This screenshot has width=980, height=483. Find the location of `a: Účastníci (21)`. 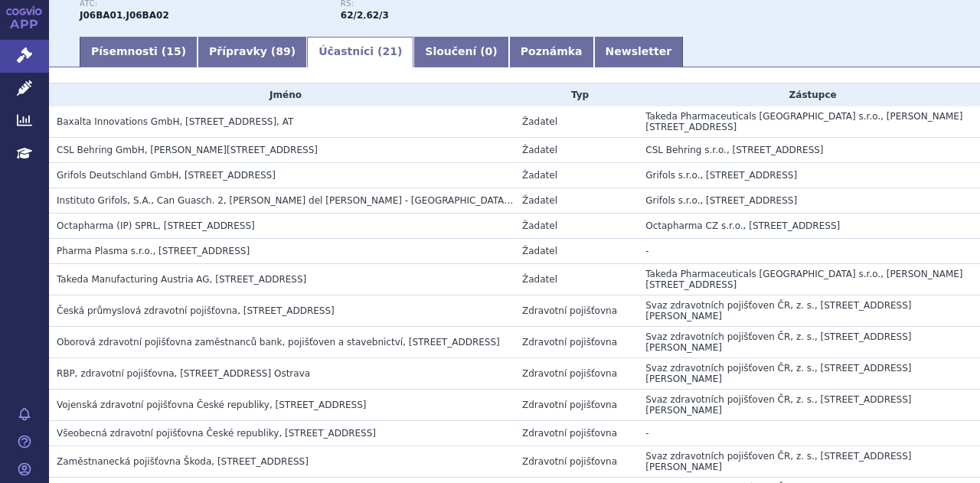

a: Účastníci (21) is located at coordinates (360, 52).